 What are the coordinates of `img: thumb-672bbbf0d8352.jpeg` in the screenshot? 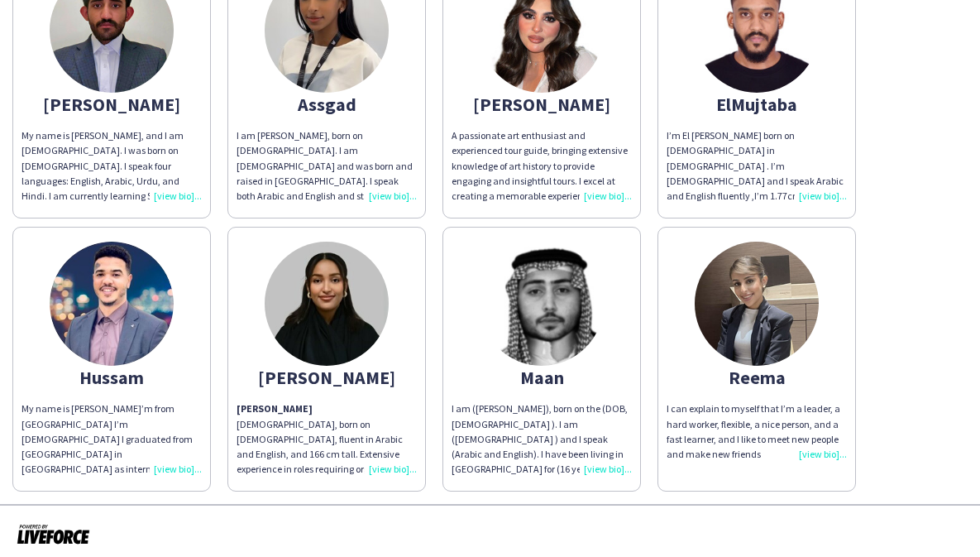 It's located at (757, 303).